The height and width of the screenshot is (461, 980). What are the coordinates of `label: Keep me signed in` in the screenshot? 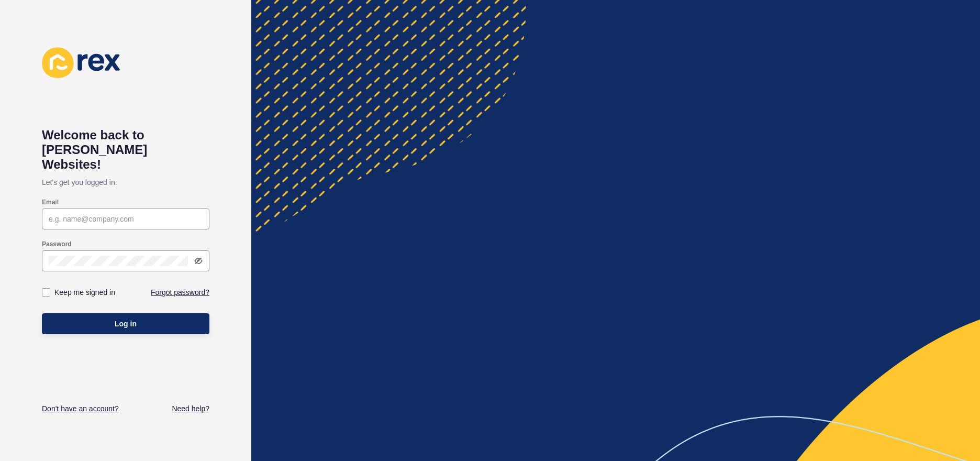 It's located at (85, 292).